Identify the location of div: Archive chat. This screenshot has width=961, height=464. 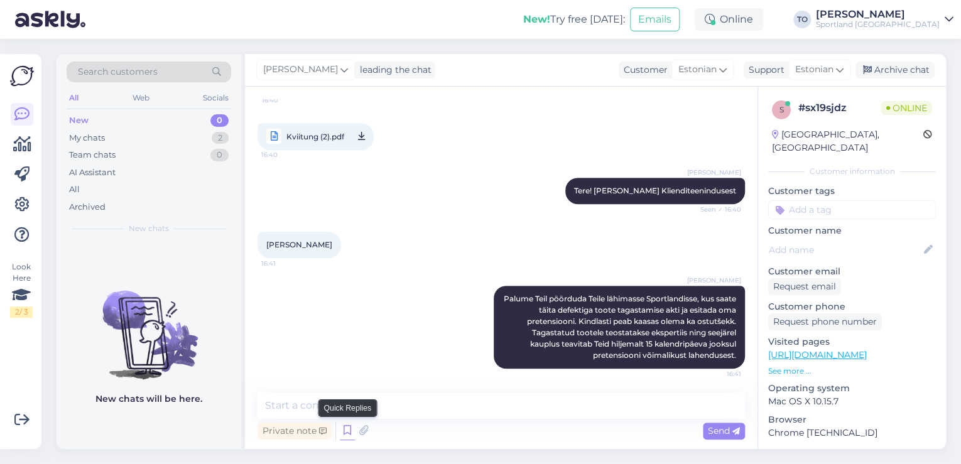
(895, 70).